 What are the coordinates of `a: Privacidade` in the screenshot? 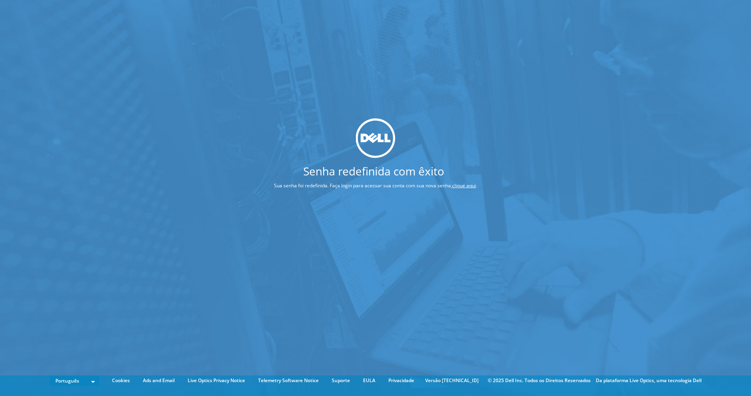 It's located at (401, 380).